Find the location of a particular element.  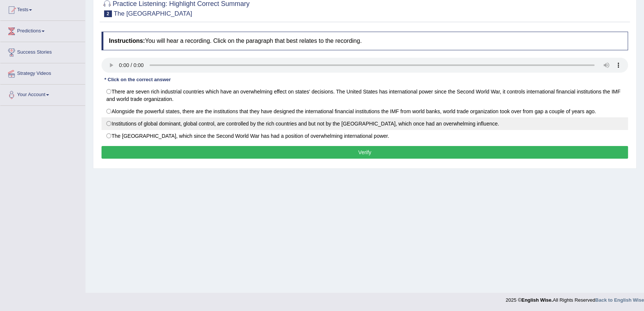

a: Back to English Wise is located at coordinates (619, 300).